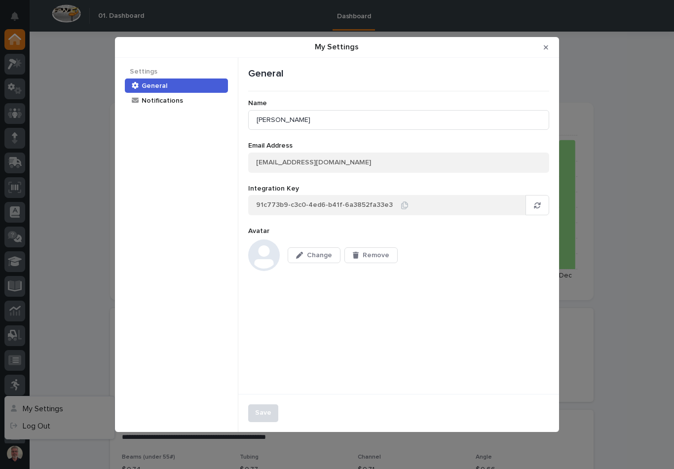 The height and width of the screenshot is (469, 674). What do you see at coordinates (399, 189) in the screenshot?
I see `div: Integration Key` at bounding box center [399, 189].